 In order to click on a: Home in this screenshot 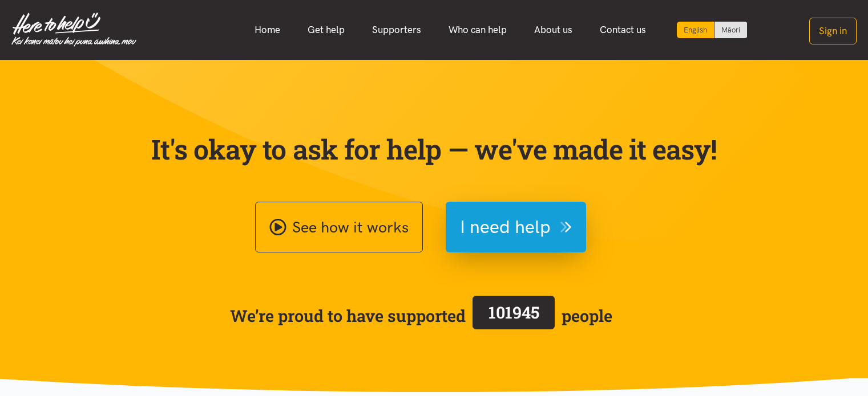, I will do `click(267, 30)`.